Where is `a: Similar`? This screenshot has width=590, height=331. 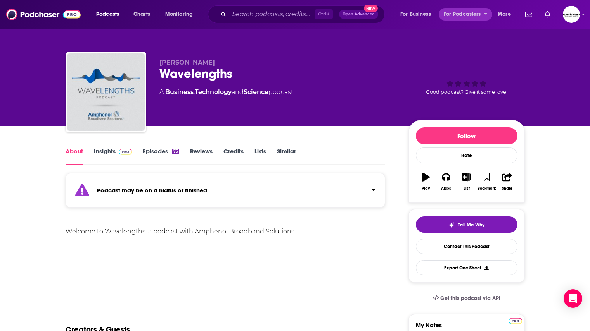 a: Similar is located at coordinates (286, 157).